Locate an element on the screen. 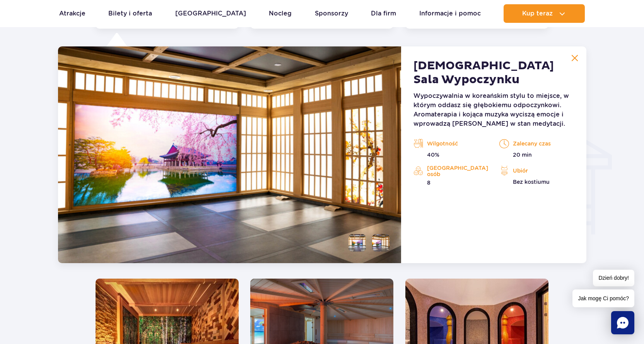  div: Chat is located at coordinates (623, 322).